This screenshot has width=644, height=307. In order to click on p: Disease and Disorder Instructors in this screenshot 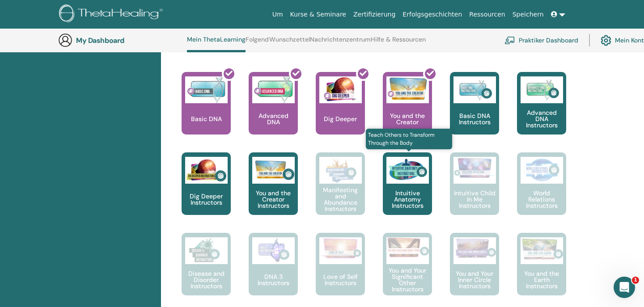, I will do `click(206, 280)`.